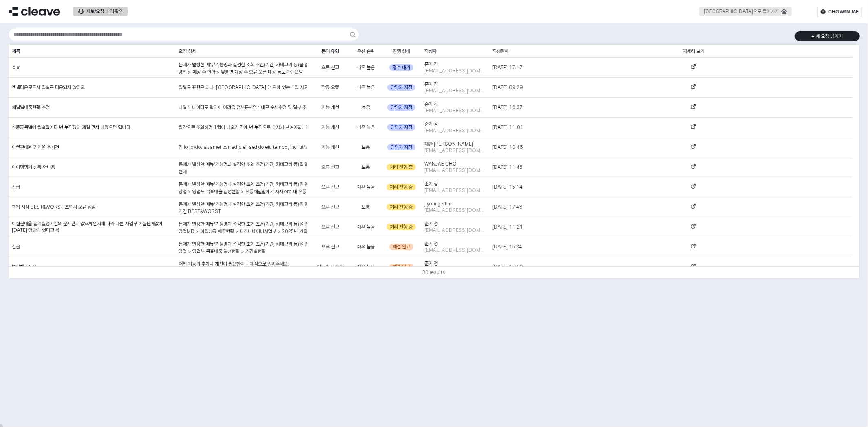 The image size is (868, 427). What do you see at coordinates (843, 12) in the screenshot?
I see `p: CHOWANJAE` at bounding box center [843, 12].